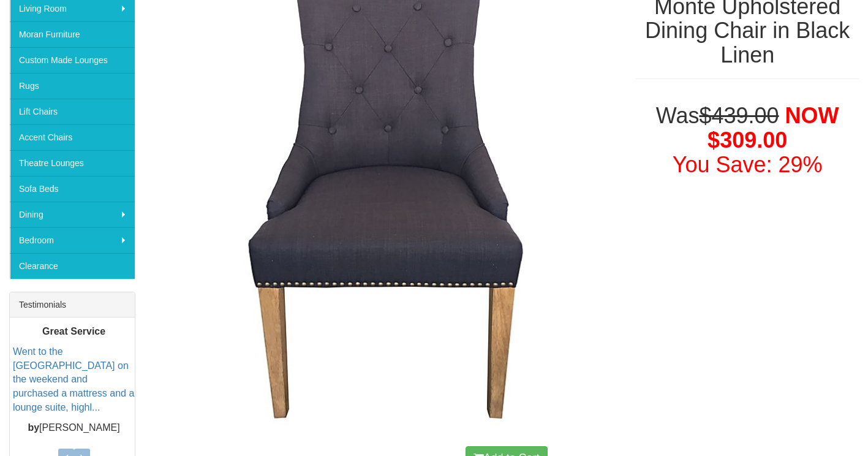 The width and height of the screenshot is (868, 456). Describe the element at coordinates (73, 266) in the screenshot. I see `a: Clearance` at that location.